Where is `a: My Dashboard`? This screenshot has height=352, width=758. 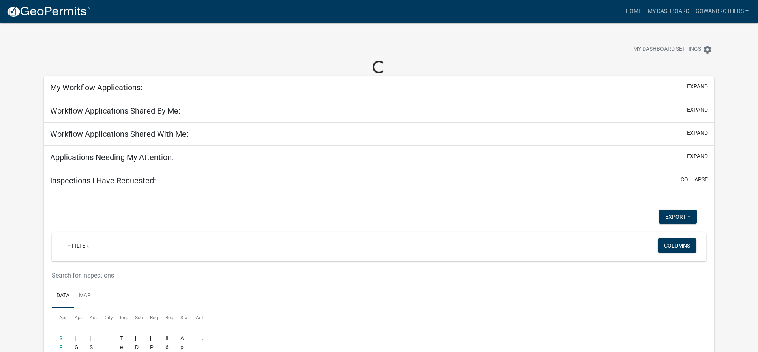 a: My Dashboard is located at coordinates (668, 11).